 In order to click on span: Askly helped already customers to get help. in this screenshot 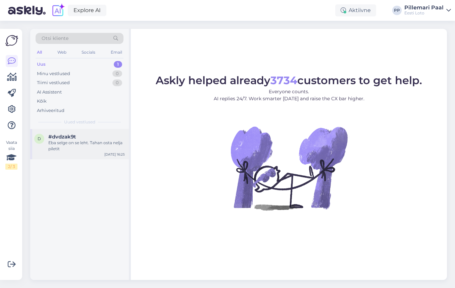, I will do `click(289, 80)`.